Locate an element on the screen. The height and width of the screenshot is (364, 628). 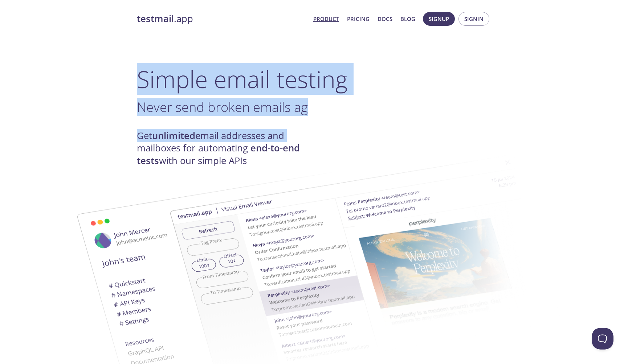
a: testmail.app is located at coordinates (222, 19).